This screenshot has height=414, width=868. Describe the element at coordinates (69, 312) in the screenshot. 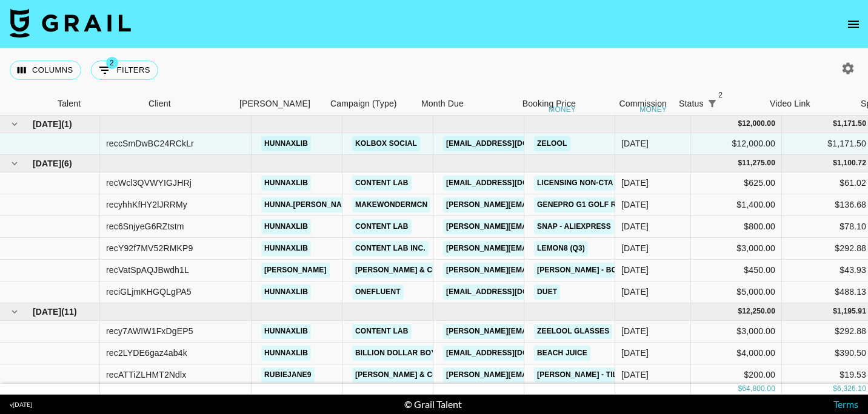

I see `span: ( 11 )` at that location.